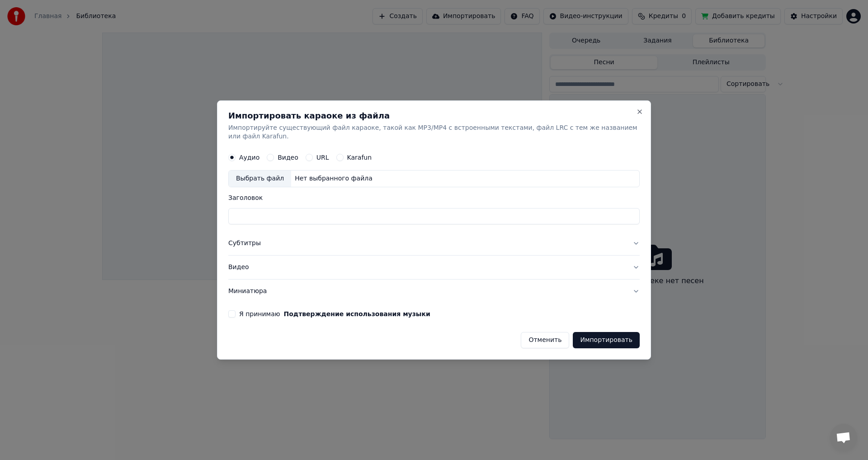 Image resolution: width=868 pixels, height=460 pixels. What do you see at coordinates (357, 314) in the screenshot?
I see `button: Я принимаю` at bounding box center [357, 314].